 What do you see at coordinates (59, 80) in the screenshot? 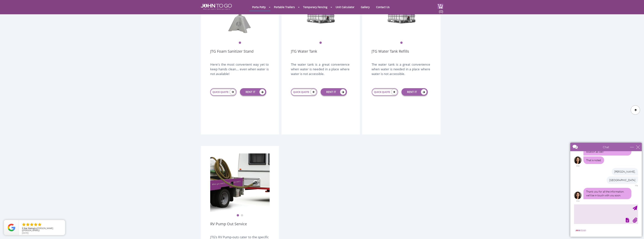
I see `div: Request email transcript` at bounding box center [59, 80].